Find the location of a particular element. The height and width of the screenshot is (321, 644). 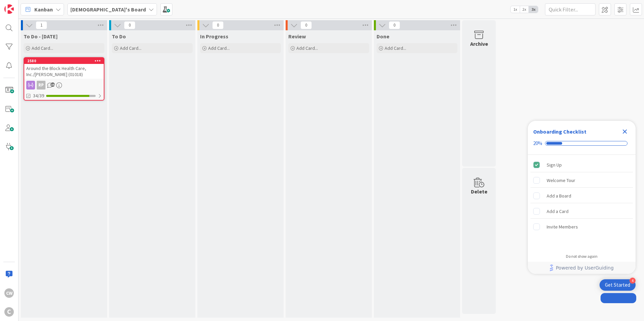

span: 3x is located at coordinates (533, 10).